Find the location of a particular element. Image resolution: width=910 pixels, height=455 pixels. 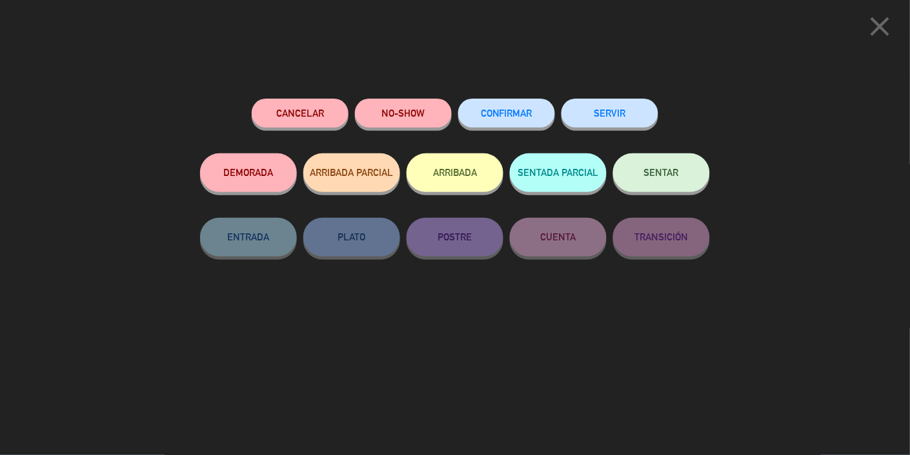

button: DEMORADA is located at coordinates (248, 173).